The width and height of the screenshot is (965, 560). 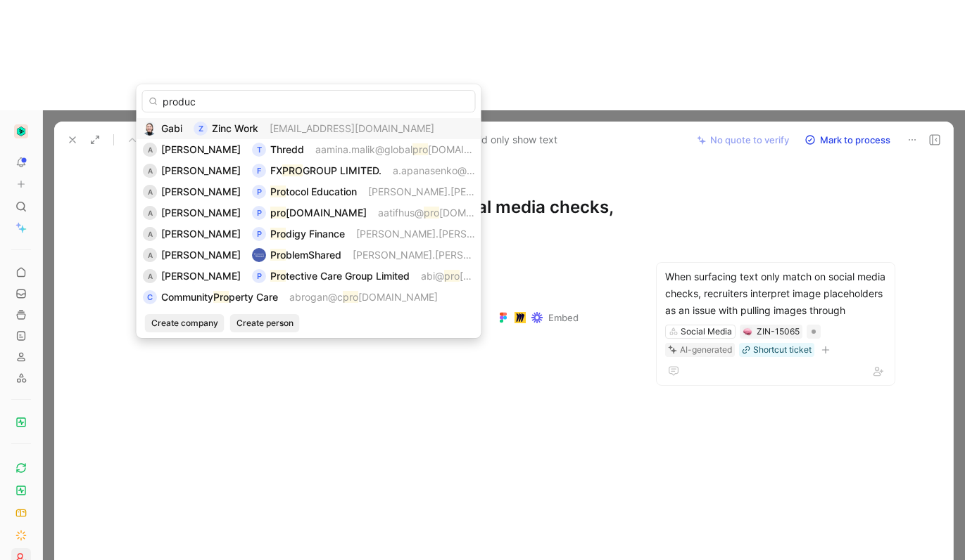 I want to click on span: Zinc Work, so click(x=235, y=128).